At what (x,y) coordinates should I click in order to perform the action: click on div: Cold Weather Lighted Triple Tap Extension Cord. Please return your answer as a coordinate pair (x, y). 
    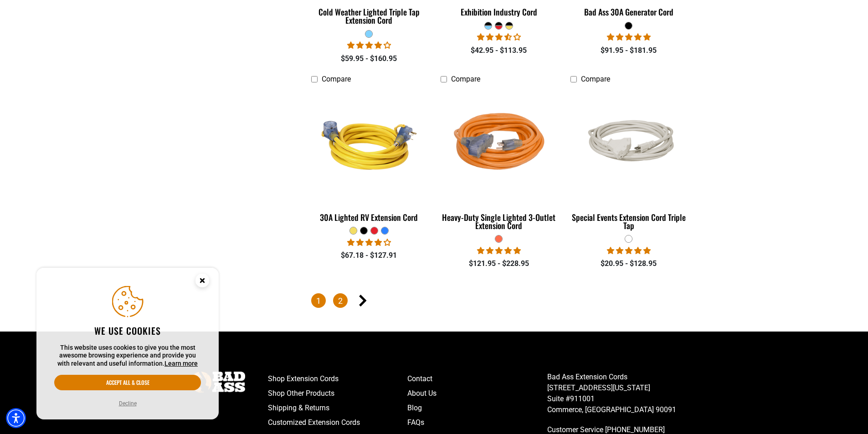
    Looking at the image, I should click on (369, 16).